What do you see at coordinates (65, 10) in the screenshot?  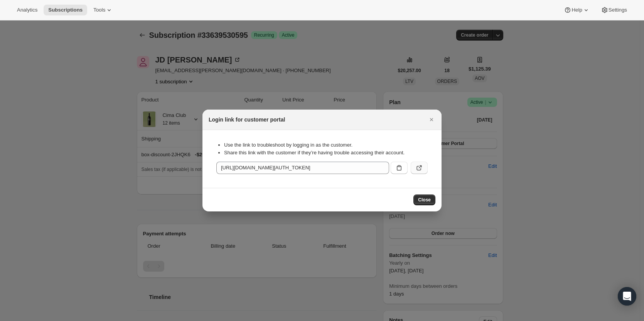 I see `span: Subscriptions` at bounding box center [65, 10].